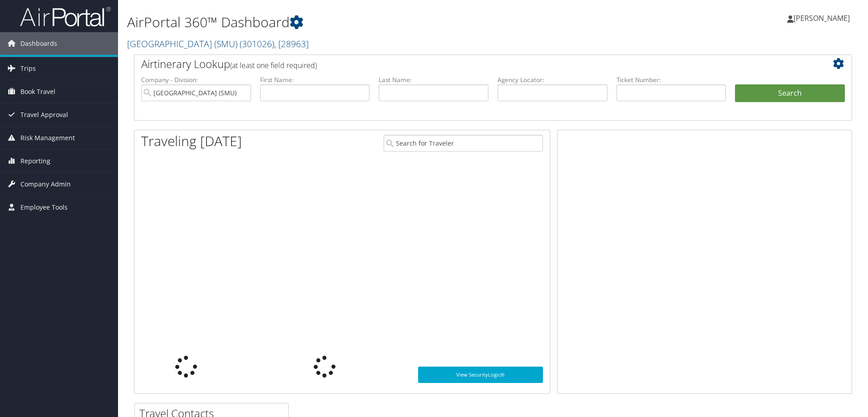 Image resolution: width=868 pixels, height=417 pixels. What do you see at coordinates (671, 80) in the screenshot?
I see `label: Ticket Number:` at bounding box center [671, 80].